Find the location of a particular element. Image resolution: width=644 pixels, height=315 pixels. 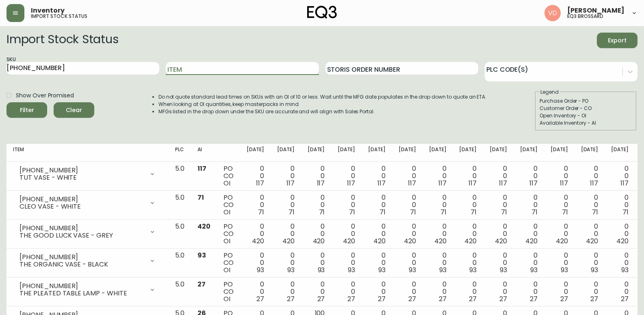

li: Do not quote standard lead times on SKUs with an OI of 10 or less. Wait until the MFG date popula... is located at coordinates (322, 97).